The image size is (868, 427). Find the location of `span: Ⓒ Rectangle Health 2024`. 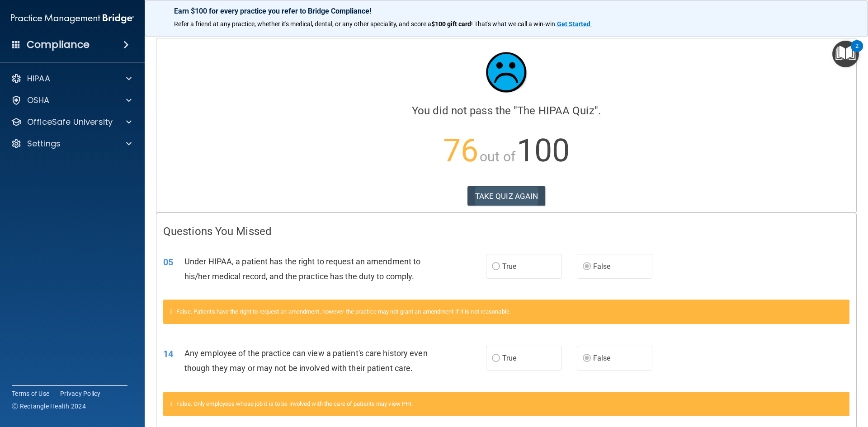

span: Ⓒ Rectangle Health 2024 is located at coordinates (49, 406).